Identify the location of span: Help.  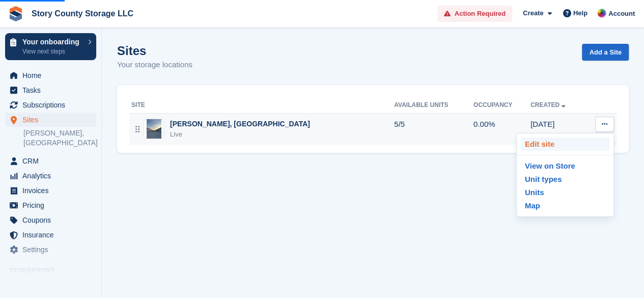
(580, 13).